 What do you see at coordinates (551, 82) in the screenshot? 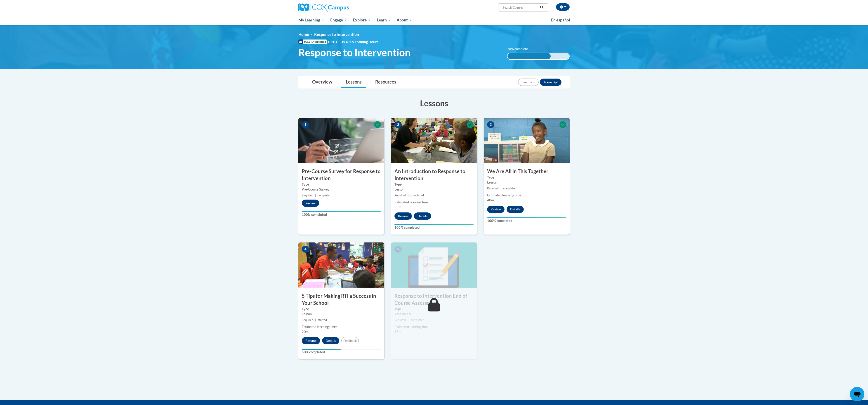
I see `button: Transcript` at bounding box center [551, 82].